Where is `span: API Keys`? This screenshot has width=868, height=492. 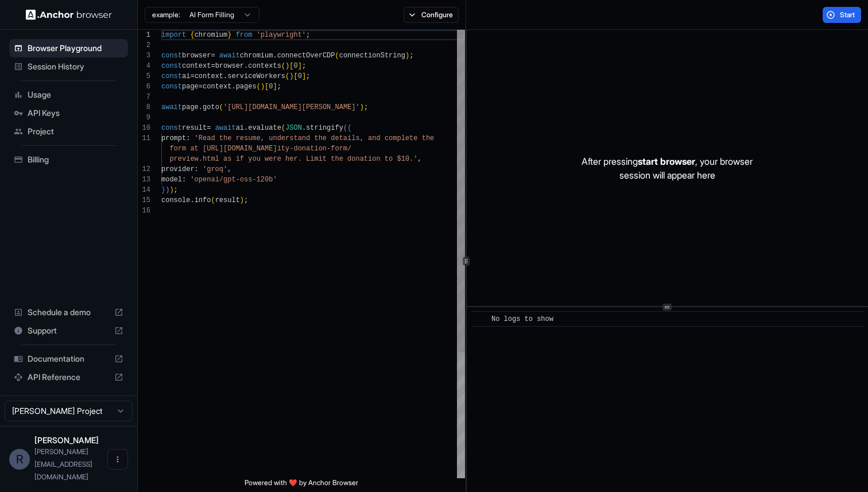 span: API Keys is located at coordinates (75, 113).